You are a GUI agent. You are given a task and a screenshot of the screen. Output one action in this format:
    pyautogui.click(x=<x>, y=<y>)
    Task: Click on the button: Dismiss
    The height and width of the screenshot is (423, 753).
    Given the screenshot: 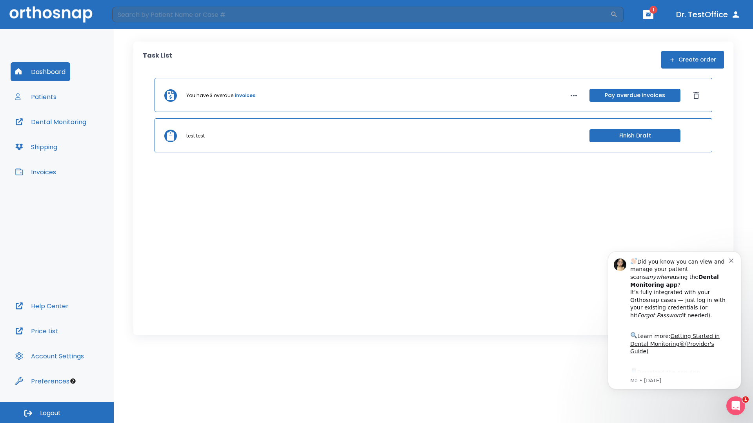 What is the action you would take?
    pyautogui.click(x=696, y=96)
    